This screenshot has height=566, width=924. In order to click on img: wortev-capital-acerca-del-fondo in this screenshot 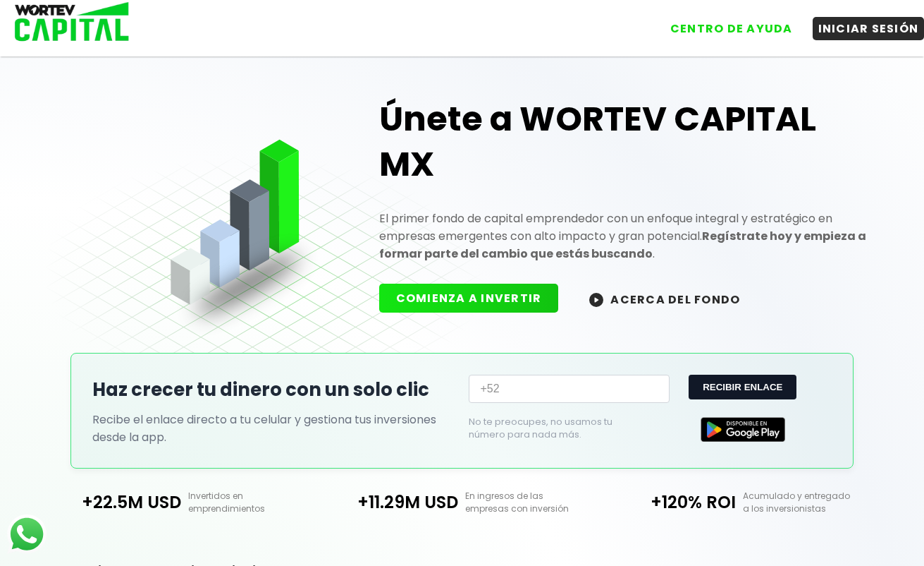, I will do `click(596, 300)`.